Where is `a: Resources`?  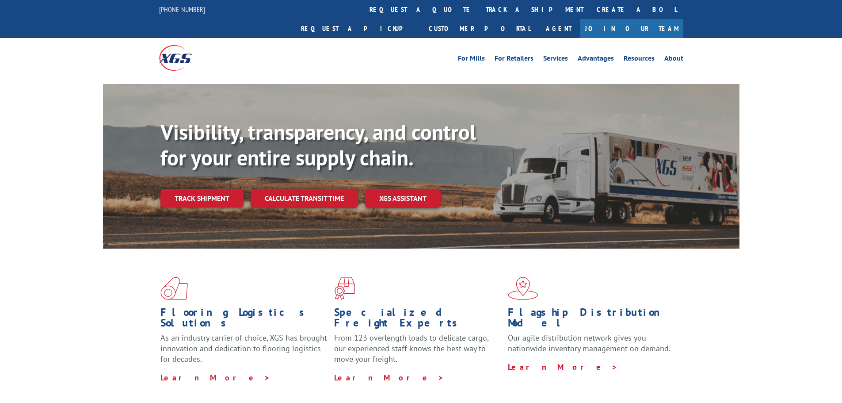
a: Resources is located at coordinates (639, 60).